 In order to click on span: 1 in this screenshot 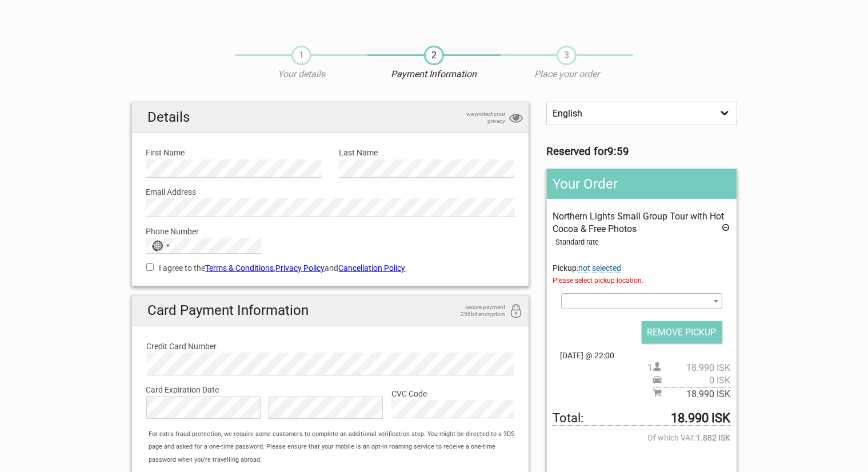, I will do `click(301, 55)`.